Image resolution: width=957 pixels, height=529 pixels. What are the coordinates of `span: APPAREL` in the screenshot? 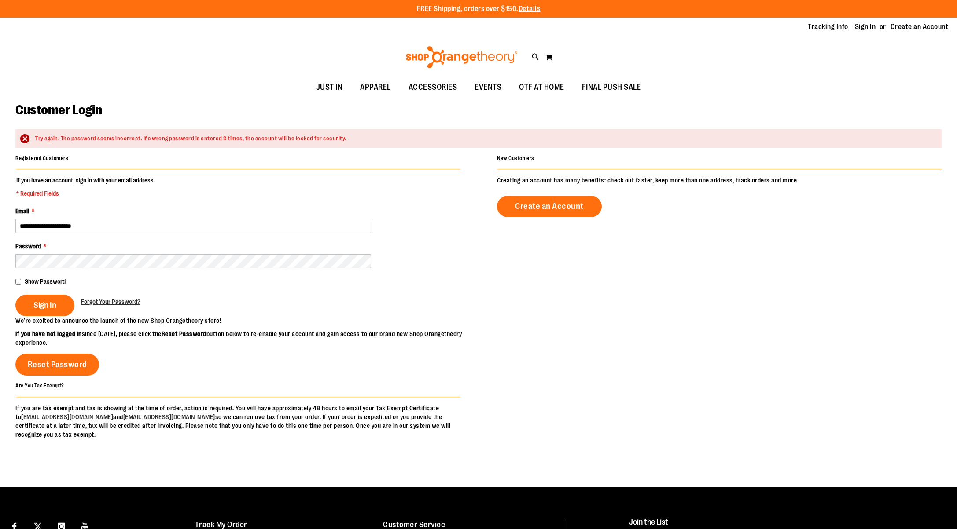 It's located at (375, 87).